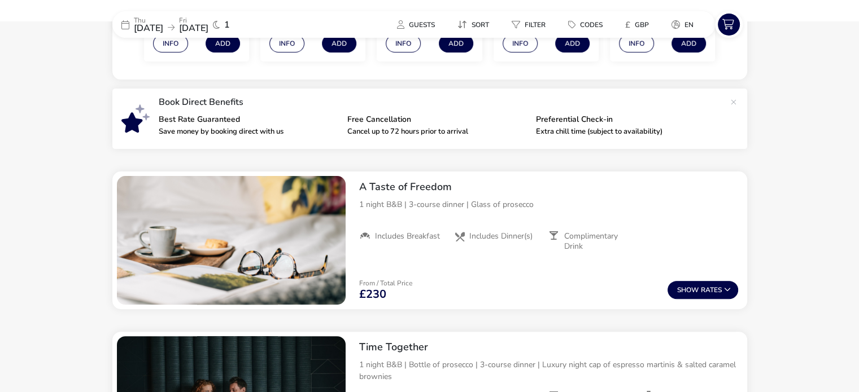 Image resolution: width=859 pixels, height=392 pixels. Describe the element at coordinates (248, 132) in the screenshot. I see `p: Save money by booking direct with us` at that location.